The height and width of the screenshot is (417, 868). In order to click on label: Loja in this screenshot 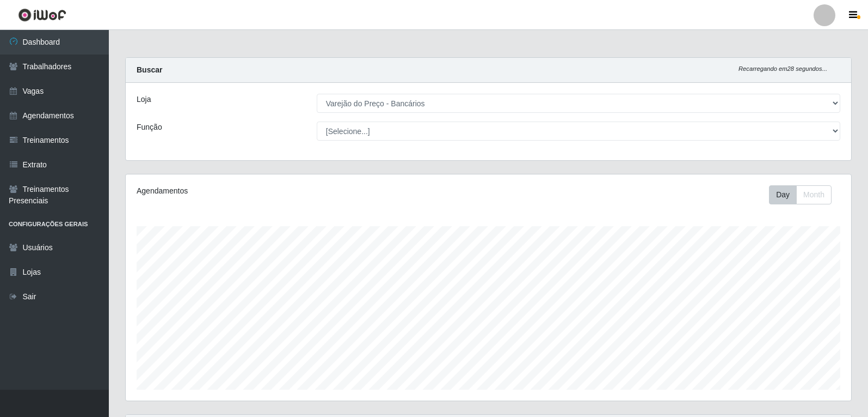, I will do `click(144, 99)`.